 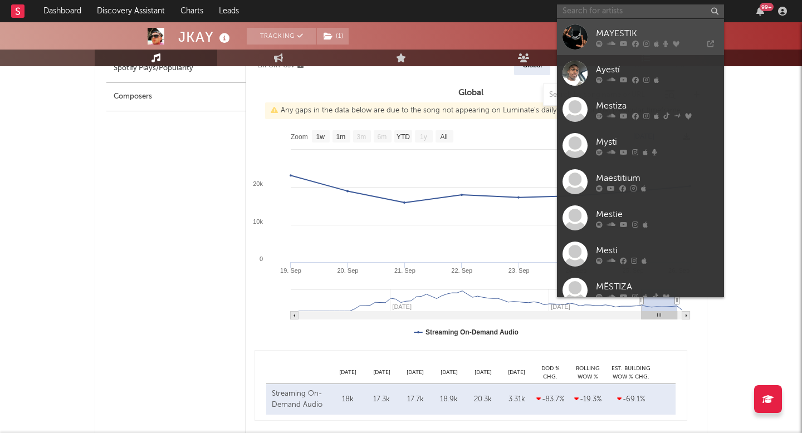 What do you see at coordinates (423, 137) in the screenshot?
I see `text: 1y` at bounding box center [423, 137].